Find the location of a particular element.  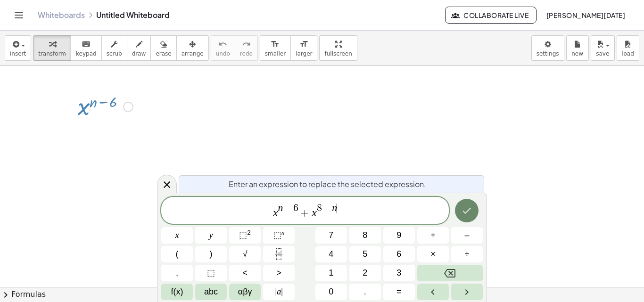

span: x is located at coordinates (177, 235).